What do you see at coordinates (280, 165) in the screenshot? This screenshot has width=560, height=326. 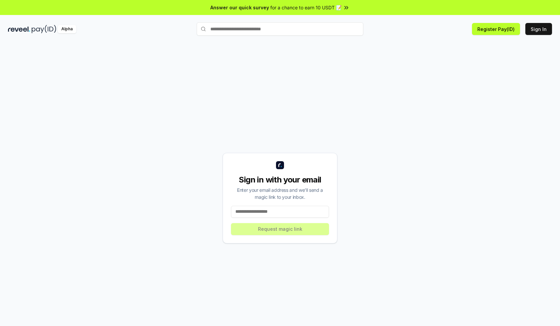 I see `img: logo_small` at bounding box center [280, 165].